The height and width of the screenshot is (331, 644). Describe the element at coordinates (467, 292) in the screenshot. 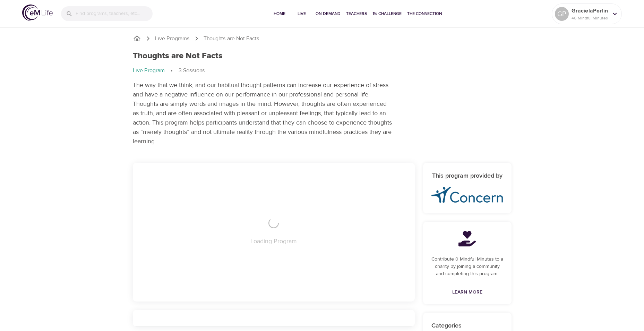

I see `span: Learn More` at that location.